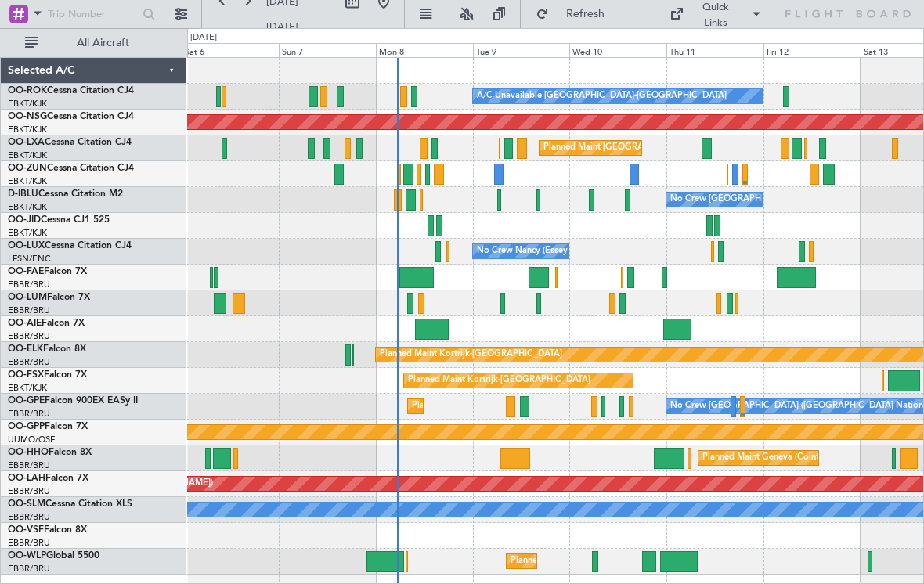 This screenshot has height=584, width=924. I want to click on div: Tue 9, so click(521, 50).